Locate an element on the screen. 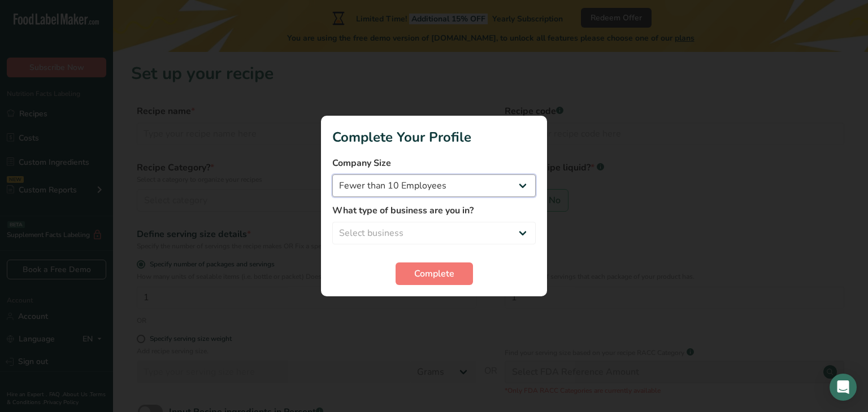  label: Company Size is located at coordinates (434, 163).